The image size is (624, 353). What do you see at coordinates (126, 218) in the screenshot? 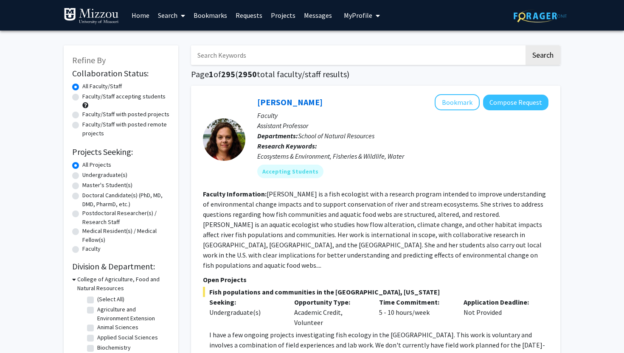
I see `label: Postdoctoral Researcher(s) / Research Staff` at bounding box center [126, 218].